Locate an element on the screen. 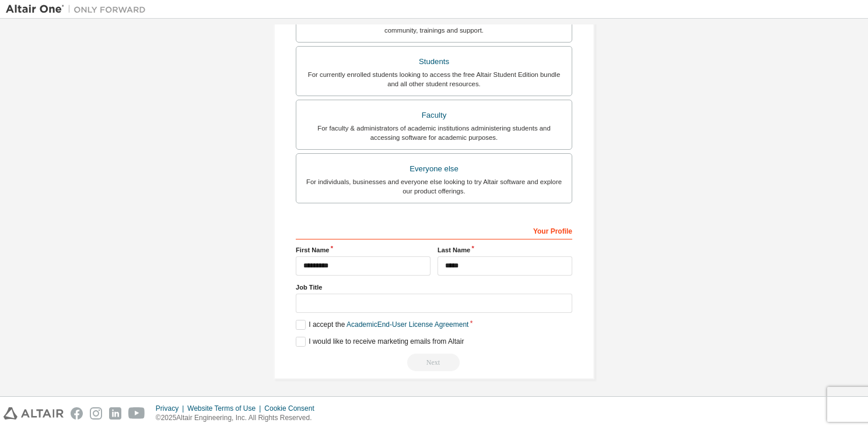  label: Last Name is located at coordinates (505, 250).